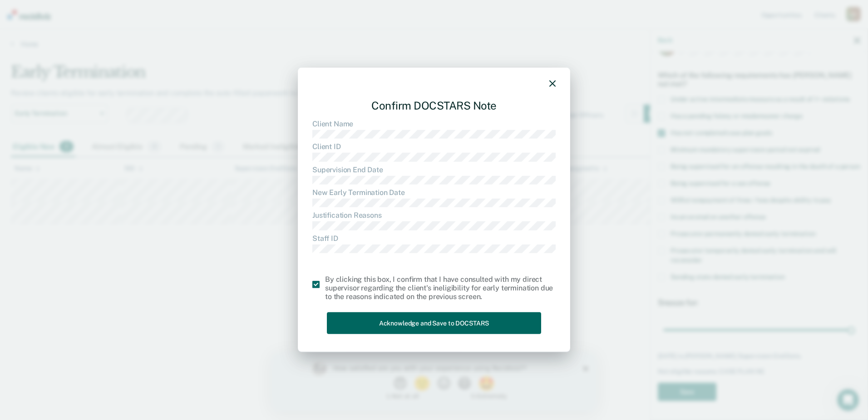 This screenshot has width=868, height=420. I want to click on div: How satisfied are you with your experience using Recidiviz?, so click(167, 16).